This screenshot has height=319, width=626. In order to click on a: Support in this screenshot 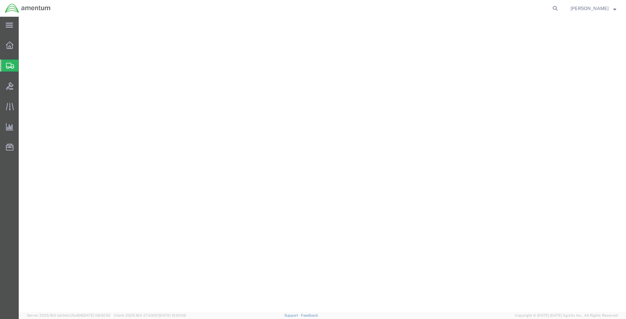, I will do `click(292, 315)`.